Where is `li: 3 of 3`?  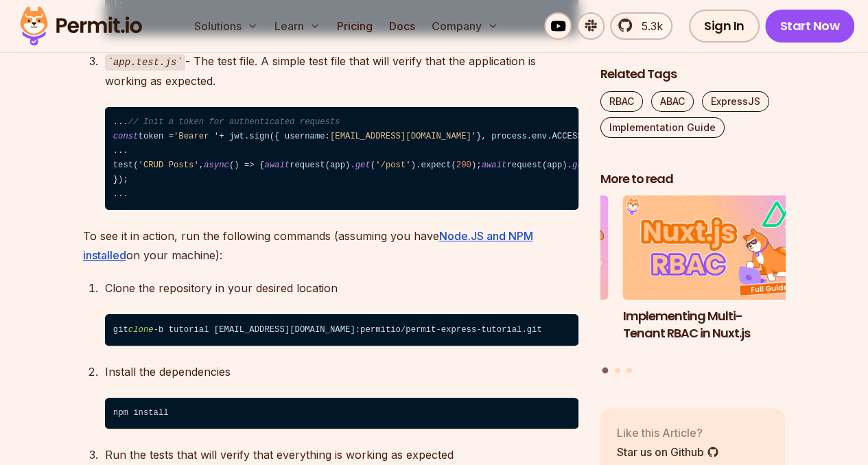 li: 3 of 3 is located at coordinates (516, 278).